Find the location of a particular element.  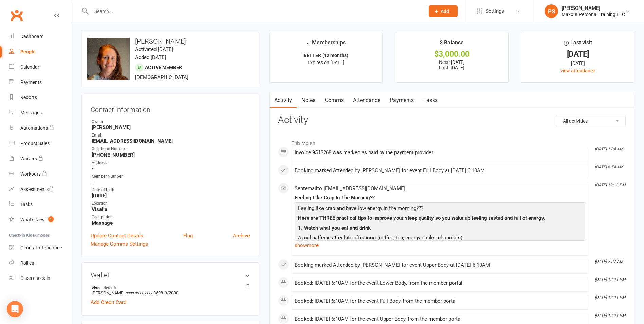

a: Manage Comms Settings is located at coordinates (119, 244).